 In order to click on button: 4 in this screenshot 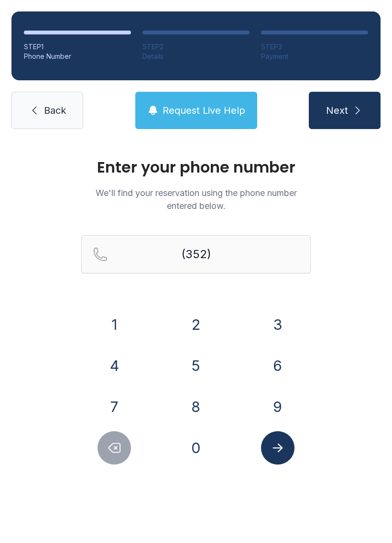, I will do `click(114, 366)`.